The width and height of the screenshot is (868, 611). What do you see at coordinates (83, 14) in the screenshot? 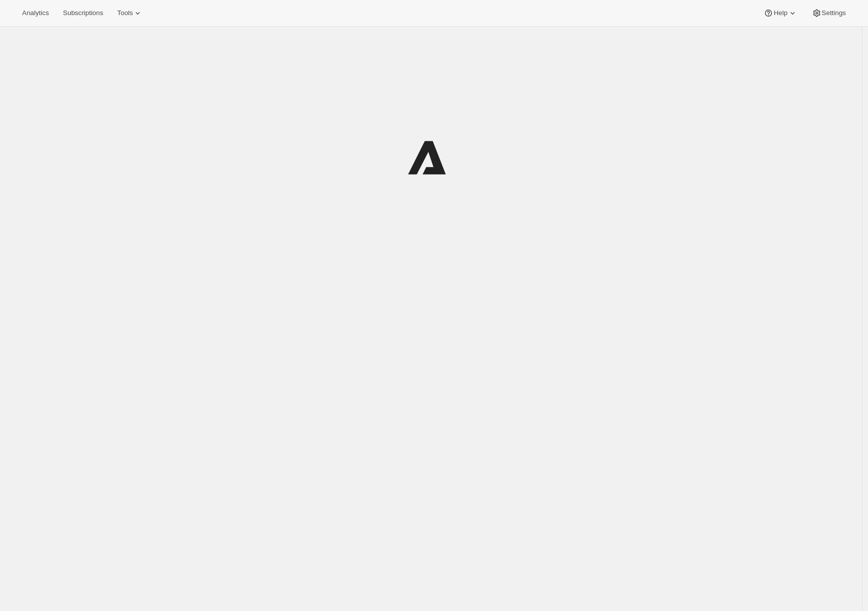
I see `button: Subscriptions` at bounding box center [83, 14].